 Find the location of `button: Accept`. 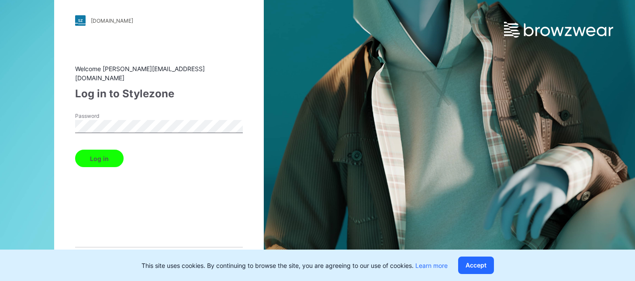

button: Accept is located at coordinates (476, 265).